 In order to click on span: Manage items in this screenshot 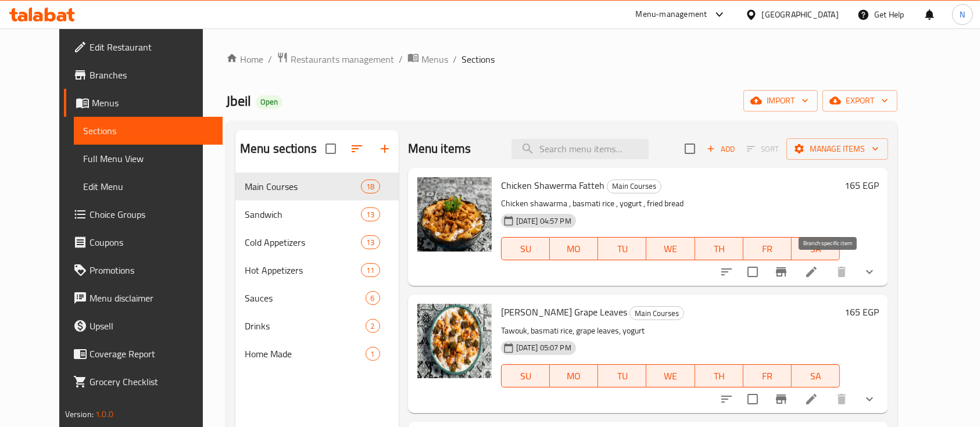, I will do `click(837, 148)`.